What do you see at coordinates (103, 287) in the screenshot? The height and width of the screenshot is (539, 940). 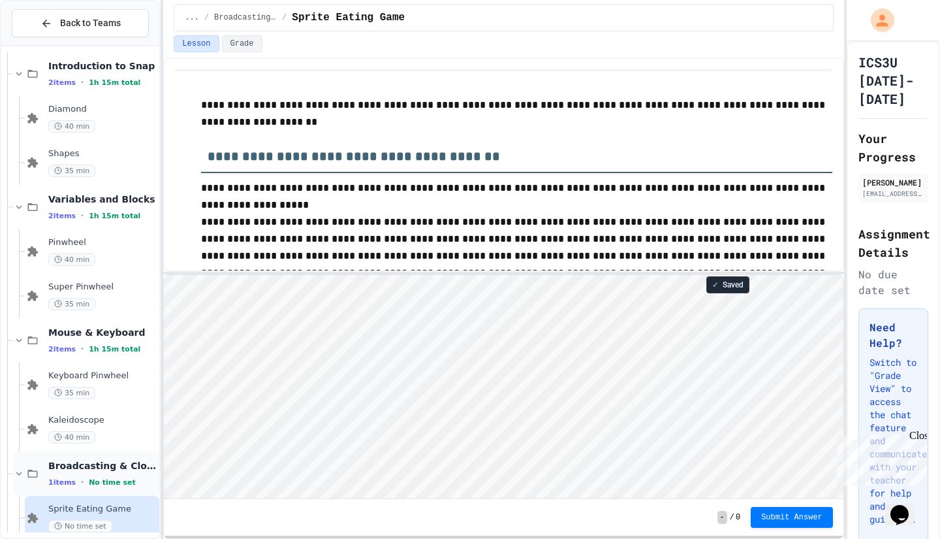 I see `span: Super Pinwheel` at bounding box center [103, 287].